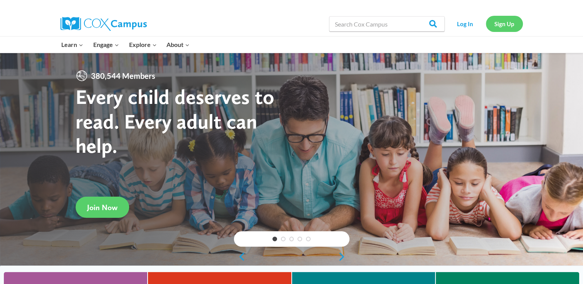 This screenshot has width=583, height=284. Describe the element at coordinates (292, 257) in the screenshot. I see `div: content slider buttons` at that location.